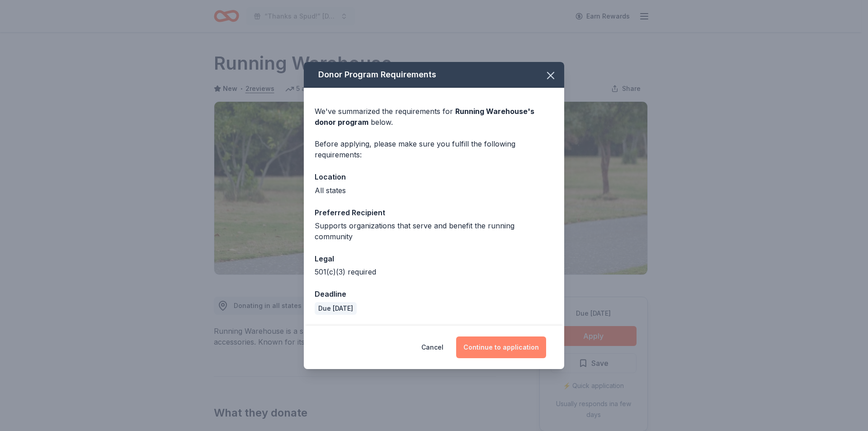 This screenshot has height=431, width=868. What do you see at coordinates (434, 231) in the screenshot?
I see `div: Supports organizations that serve and benefit the running community` at bounding box center [434, 231].